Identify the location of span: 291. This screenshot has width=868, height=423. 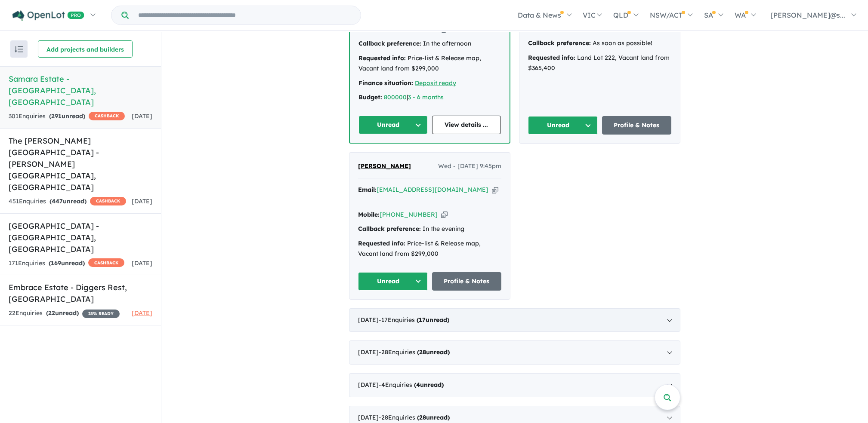
(56, 116).